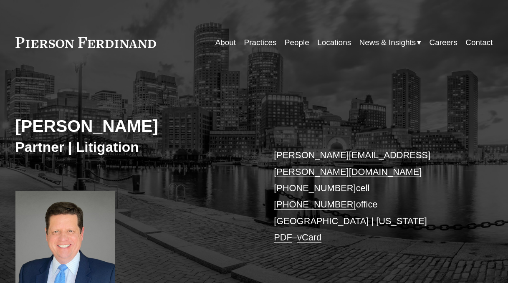 This screenshot has height=283, width=508. Describe the element at coordinates (283, 237) in the screenshot. I see `a: PDF` at that location.